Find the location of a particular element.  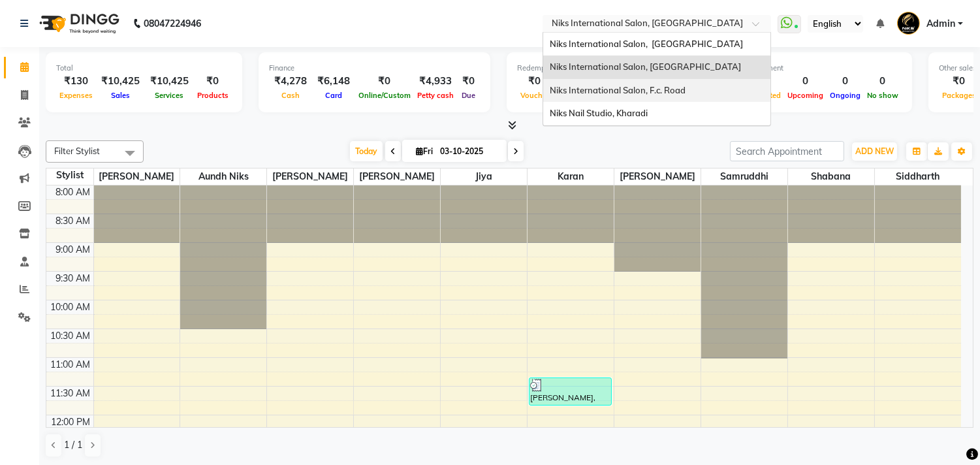

div: Finance is located at coordinates (374, 68).